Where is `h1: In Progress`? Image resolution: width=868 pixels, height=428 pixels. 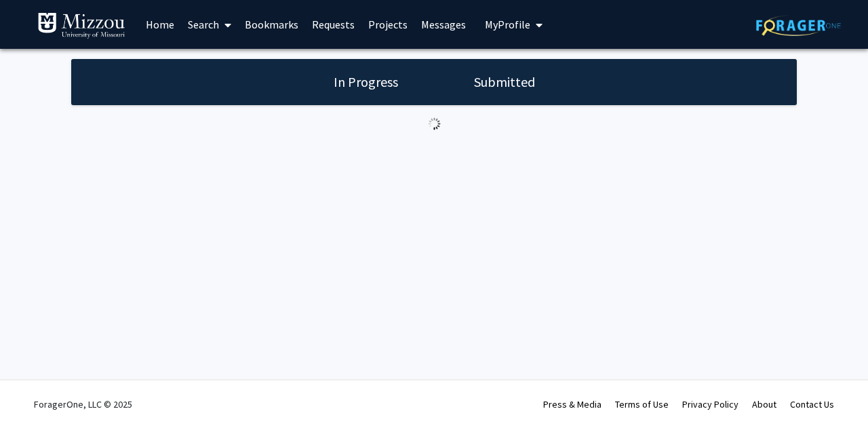
h1: In Progress is located at coordinates (366, 82).